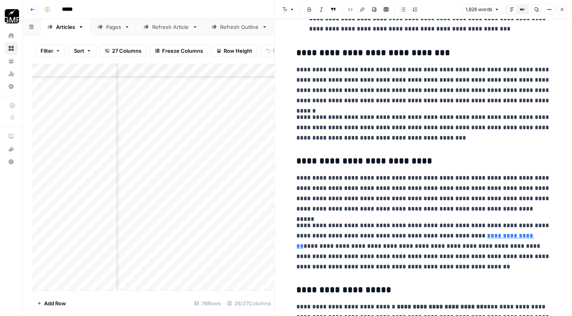 This screenshot has width=572, height=316. I want to click on a: Home, so click(11, 36).